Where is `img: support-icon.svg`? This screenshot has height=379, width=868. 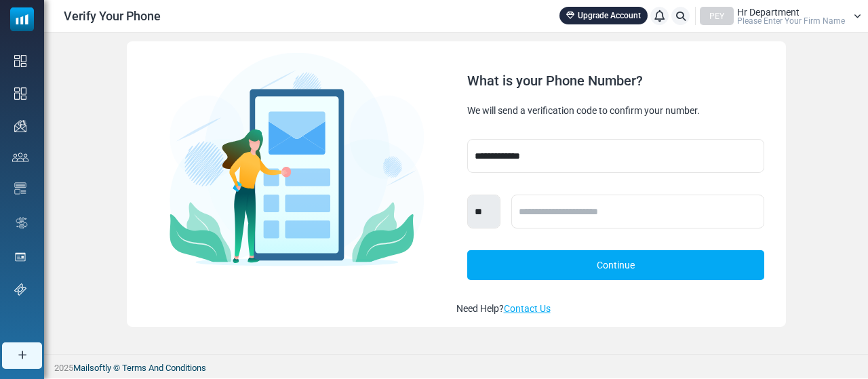 img: support-icon.svg is located at coordinates (20, 289).